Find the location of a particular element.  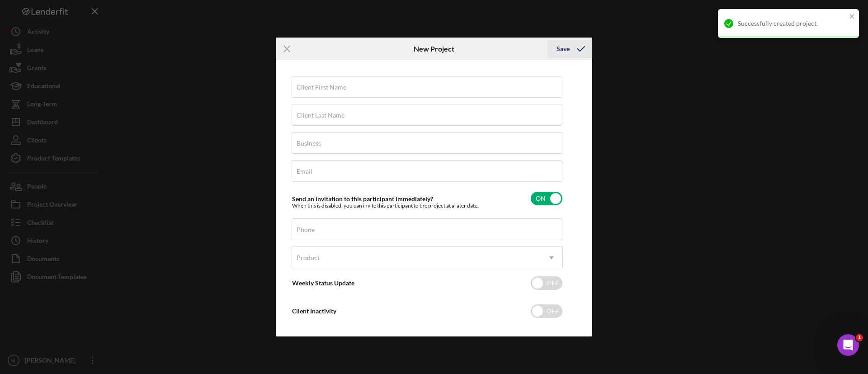

h6: New Project is located at coordinates (434, 49).